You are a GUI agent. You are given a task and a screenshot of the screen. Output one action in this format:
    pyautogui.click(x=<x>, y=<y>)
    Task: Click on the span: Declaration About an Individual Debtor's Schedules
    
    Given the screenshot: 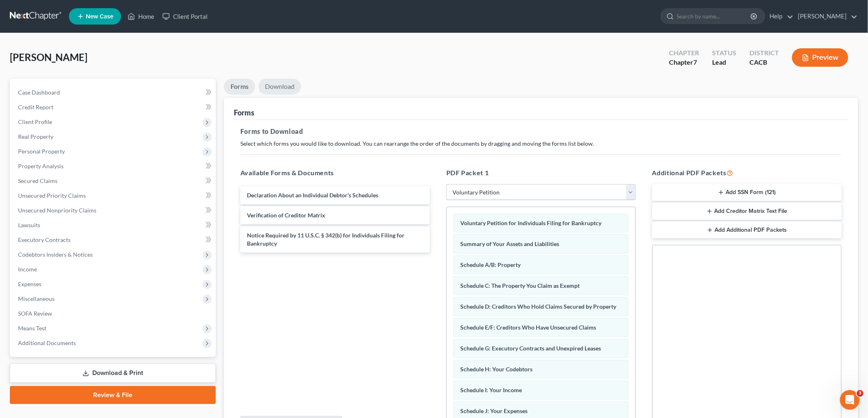 What is the action you would take?
    pyautogui.click(x=312, y=195)
    